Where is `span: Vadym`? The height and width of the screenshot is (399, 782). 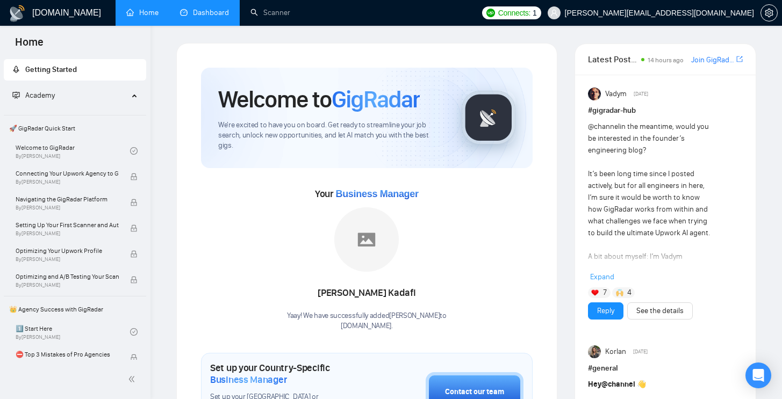 span: Vadym is located at coordinates (616, 94).